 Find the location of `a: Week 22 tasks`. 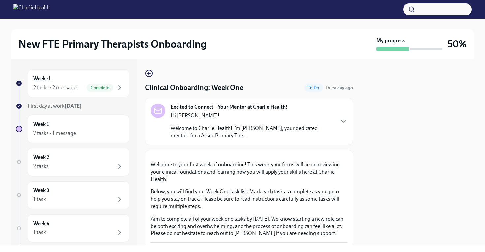

a: Week 22 tasks is located at coordinates (73, 162).